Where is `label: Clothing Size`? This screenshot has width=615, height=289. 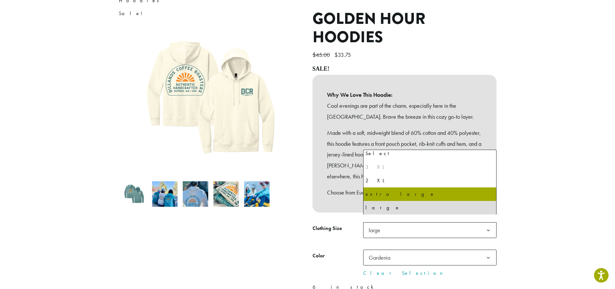
label: Clothing Size is located at coordinates (338, 229).